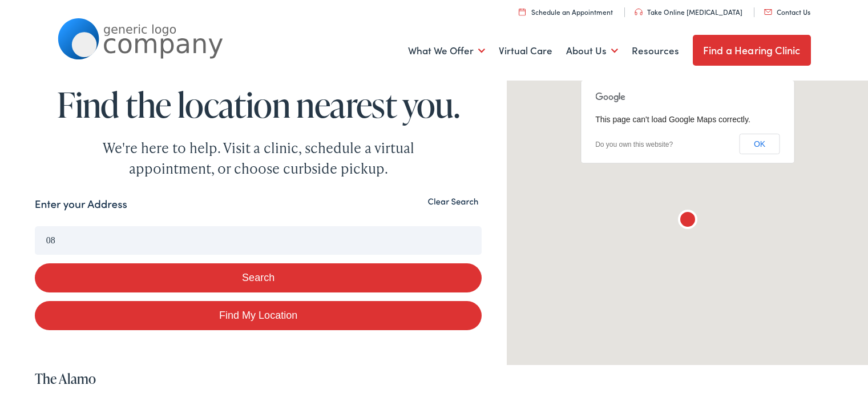 The width and height of the screenshot is (868, 397). I want to click on a: What We Offer, so click(446, 51).